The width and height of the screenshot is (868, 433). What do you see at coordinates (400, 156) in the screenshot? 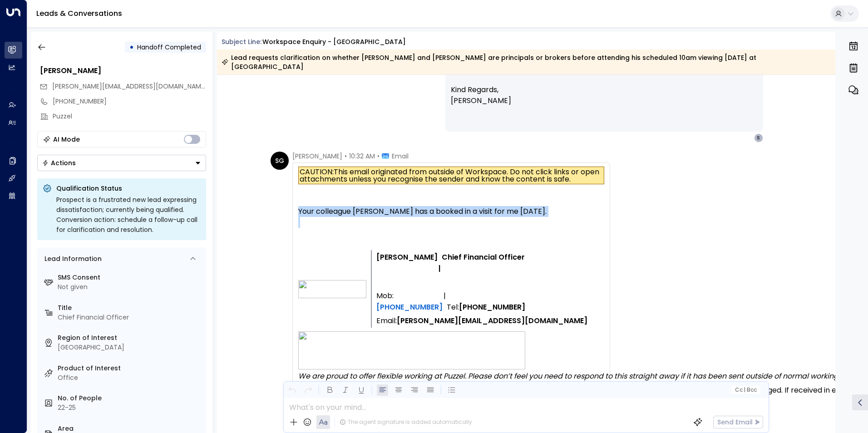
I see `span: Email` at bounding box center [400, 156].